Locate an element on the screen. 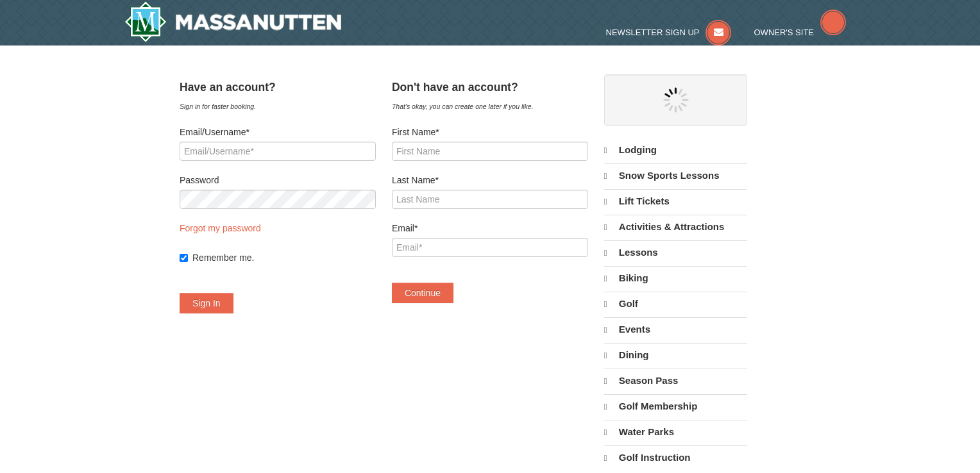 The image size is (980, 473). a: Activities & Attractions is located at coordinates (675, 227).